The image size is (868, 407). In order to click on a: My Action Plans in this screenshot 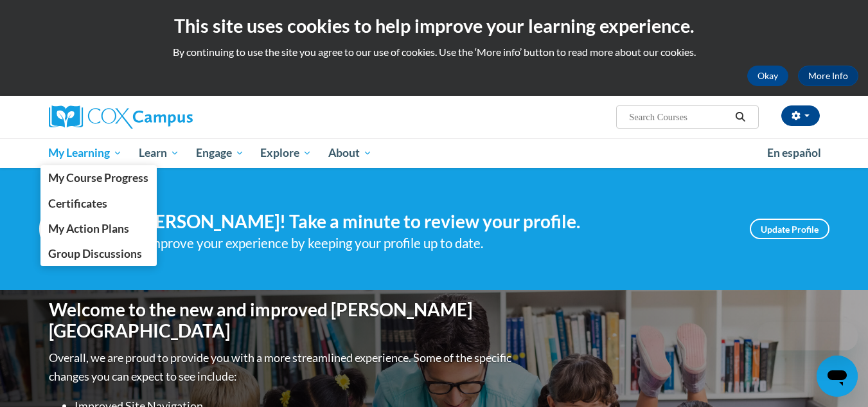, I will do `click(99, 228)`.